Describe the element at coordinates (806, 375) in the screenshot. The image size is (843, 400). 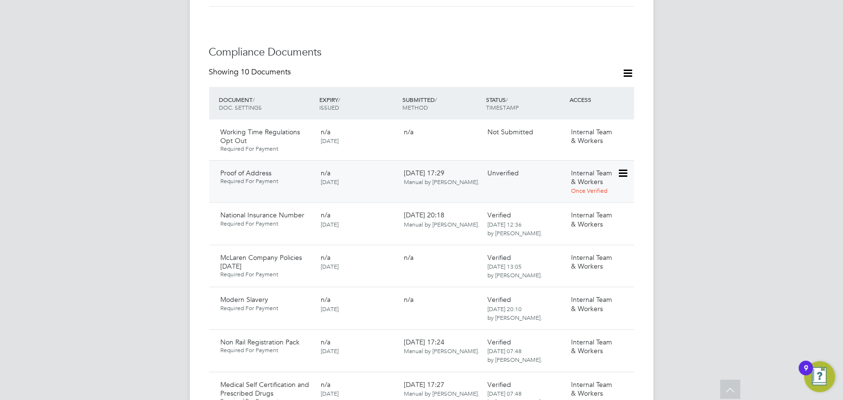
I see `div: 9` at that location.